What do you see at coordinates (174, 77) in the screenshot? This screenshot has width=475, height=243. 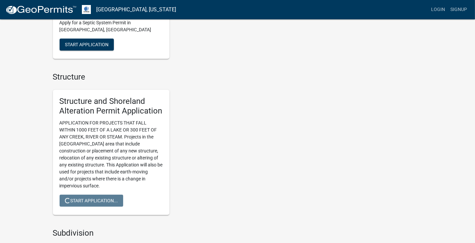 I see `h4: Structure` at bounding box center [174, 77].